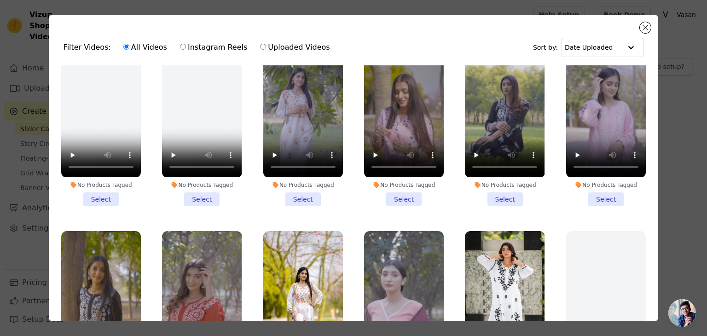  Describe the element at coordinates (682, 313) in the screenshot. I see `a: Open chat` at that location.